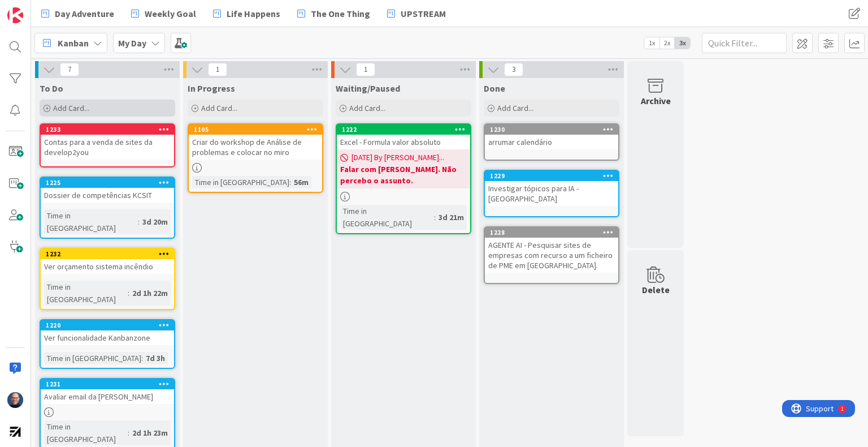 This screenshot has width=868, height=447. I want to click on div: Ver funcionalidade Kanbanzone, so click(107, 338).